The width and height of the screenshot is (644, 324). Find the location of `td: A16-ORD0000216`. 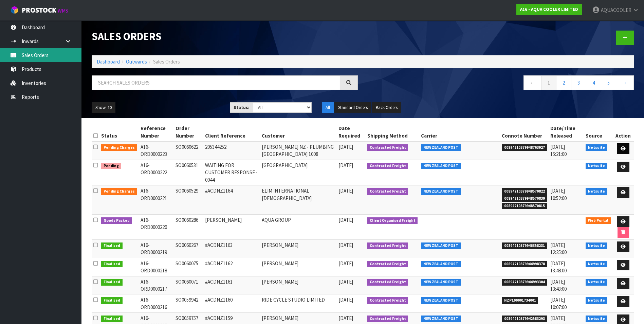

td: A16-ORD0000216 is located at coordinates (157, 303).